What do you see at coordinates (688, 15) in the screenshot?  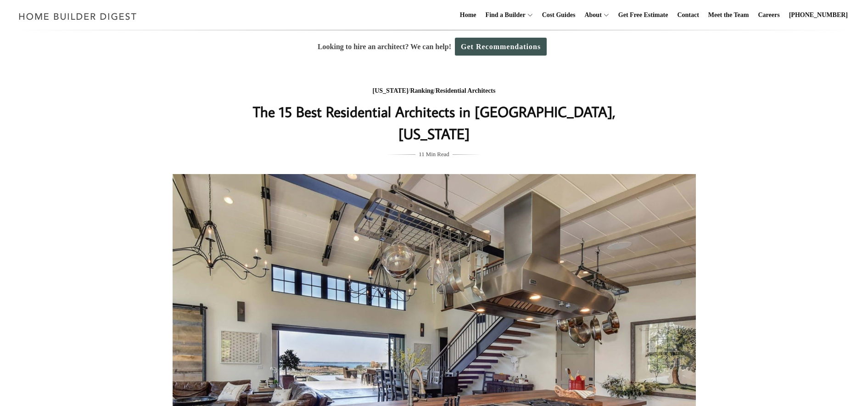 I see `a: Contact` at bounding box center [688, 15].